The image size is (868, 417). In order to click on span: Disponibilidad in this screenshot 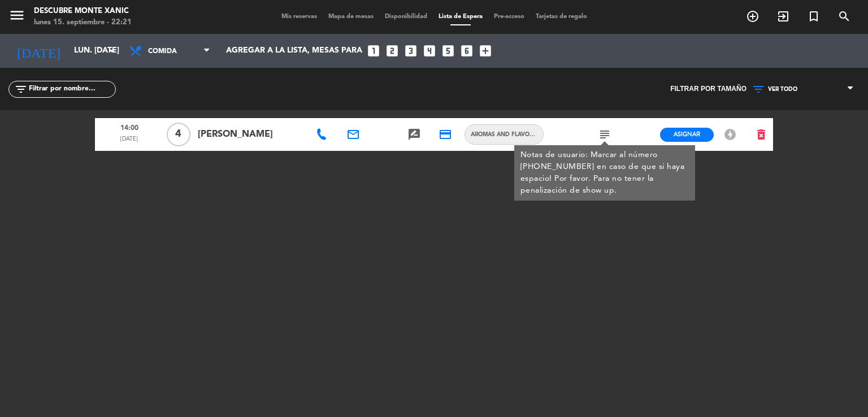, I will do `click(405, 16)`.